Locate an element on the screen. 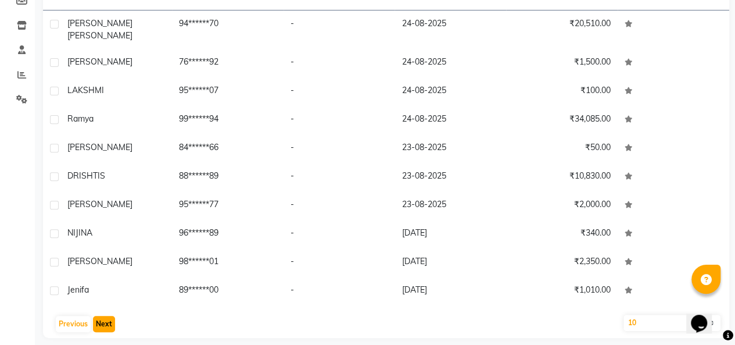 The width and height of the screenshot is (735, 345). span: DRISHTI is located at coordinates (84, 176).